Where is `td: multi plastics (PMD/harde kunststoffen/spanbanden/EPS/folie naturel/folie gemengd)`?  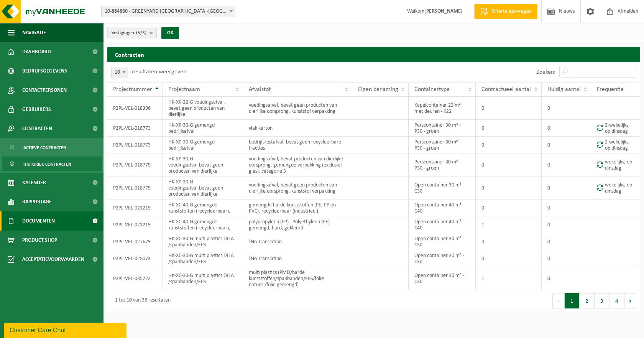 td: multi plastics (PMD/harde kunststoffen/spanbanden/EPS/folie naturel/folie gemengd) is located at coordinates (297, 279).